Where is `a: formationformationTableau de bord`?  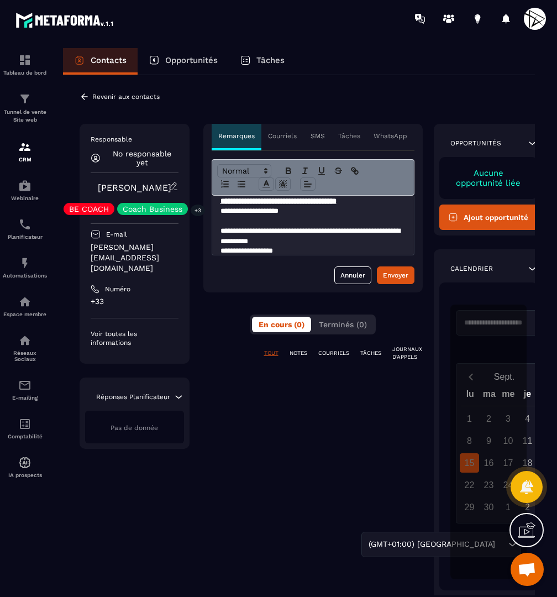 a: formationformationTableau de bord is located at coordinates (25, 65).